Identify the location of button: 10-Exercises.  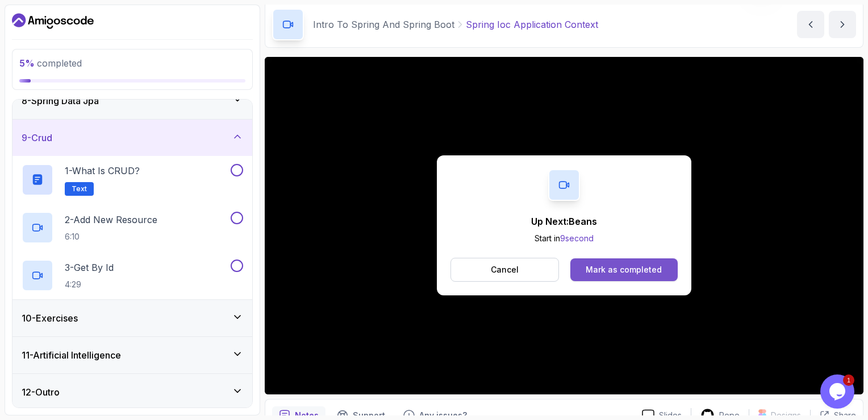
(133, 317).